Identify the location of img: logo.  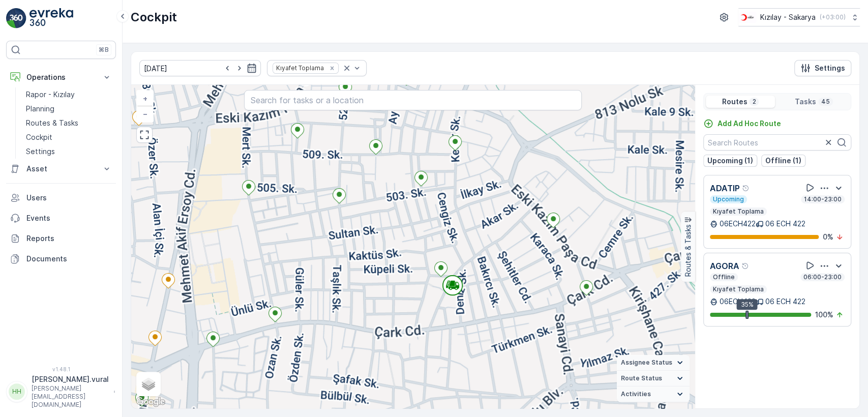
(16, 18).